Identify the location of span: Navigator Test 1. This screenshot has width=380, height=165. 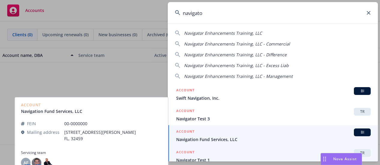
(273, 160).